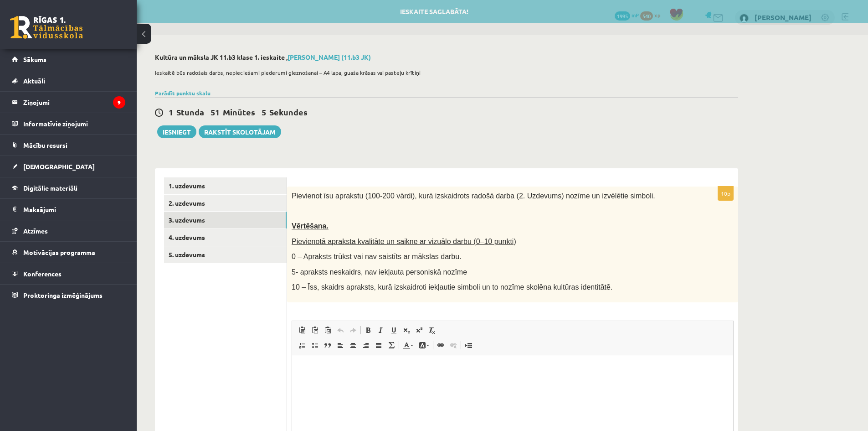  Describe the element at coordinates (379, 272) in the screenshot. I see `span: 5- apraksts neskaidrs, nav iekļauta personiskā nozīme` at that location.